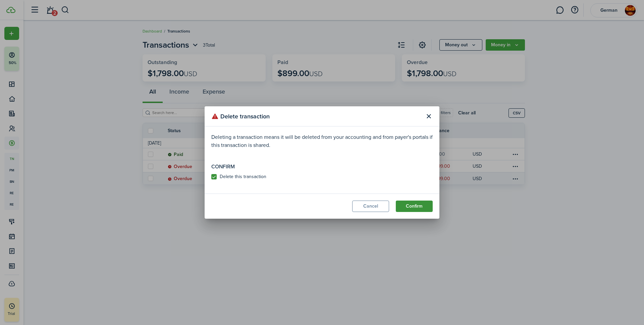 This screenshot has height=325, width=644. Describe the element at coordinates (316, 116) in the screenshot. I see `modal-title: Delete transaction` at that location.